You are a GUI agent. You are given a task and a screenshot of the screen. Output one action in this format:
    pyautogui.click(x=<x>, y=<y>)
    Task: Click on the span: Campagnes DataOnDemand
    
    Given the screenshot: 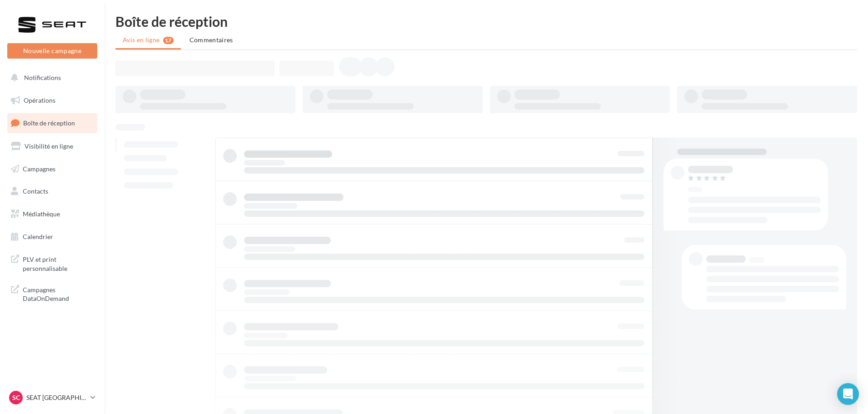 What is the action you would take?
    pyautogui.click(x=58, y=293)
    